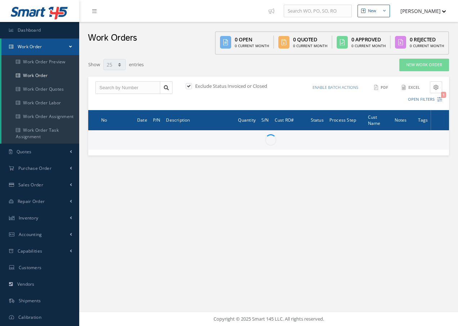 This screenshot has width=458, height=326. Describe the element at coordinates (104, 120) in the screenshot. I see `span: No` at that location.